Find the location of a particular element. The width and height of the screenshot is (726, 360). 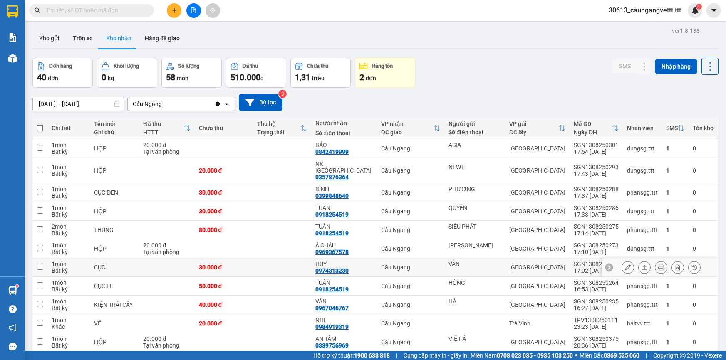

img: solution-icon is located at coordinates (12, 37).